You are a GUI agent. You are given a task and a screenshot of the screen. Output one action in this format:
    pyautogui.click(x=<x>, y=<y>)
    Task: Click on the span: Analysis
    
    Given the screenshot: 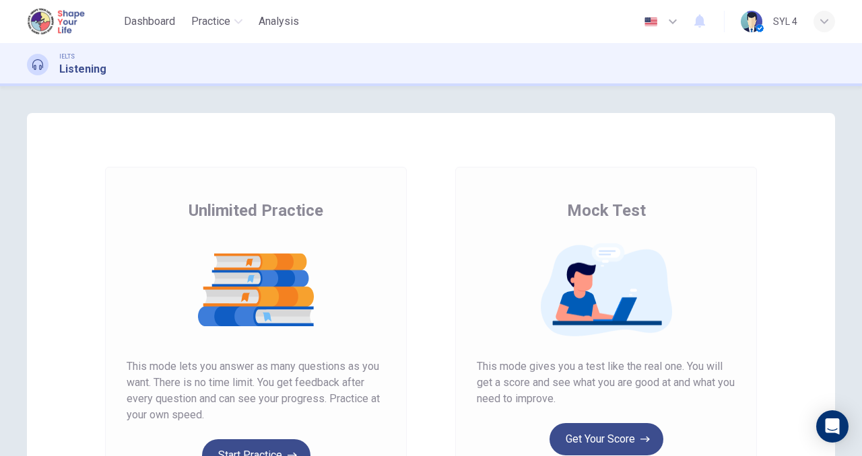 What is the action you would take?
    pyautogui.click(x=279, y=22)
    